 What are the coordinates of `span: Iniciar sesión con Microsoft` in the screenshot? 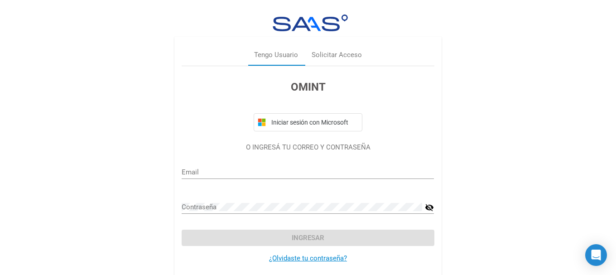 It's located at (314, 122).